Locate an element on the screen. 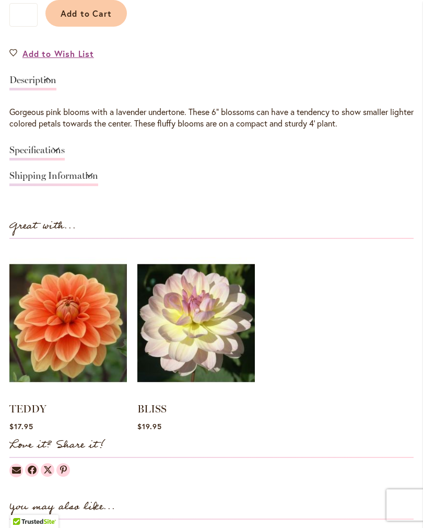 The width and height of the screenshot is (423, 528). a: Dahlias on Facebook is located at coordinates (32, 470).